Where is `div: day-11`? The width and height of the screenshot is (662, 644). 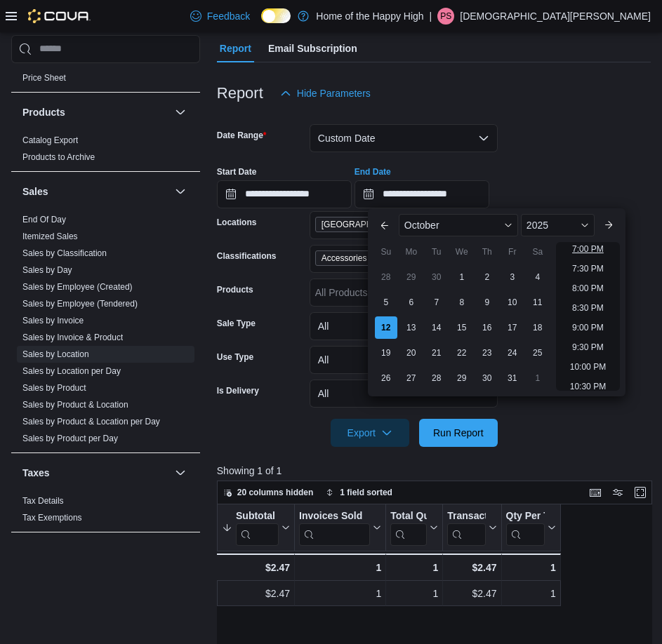 div: day-11 is located at coordinates (538, 302).